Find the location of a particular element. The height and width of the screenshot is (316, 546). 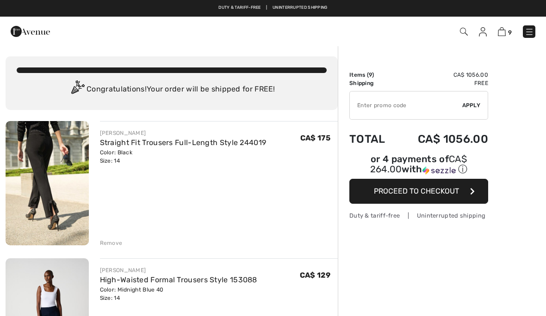

img: Congratulation2.svg is located at coordinates (77, 90).